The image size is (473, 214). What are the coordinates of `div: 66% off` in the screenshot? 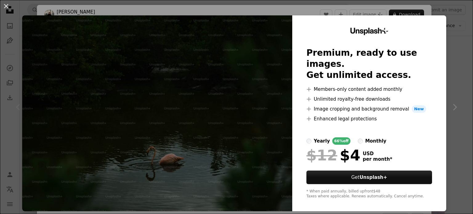 It's located at (341, 141).